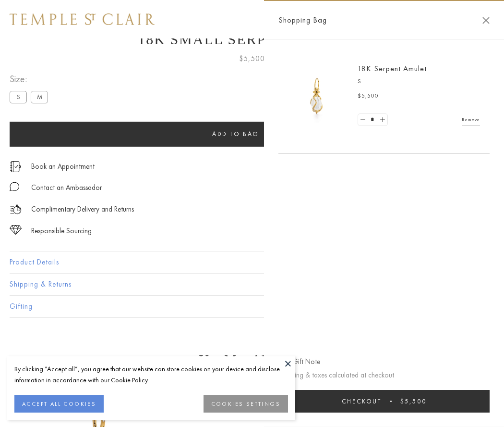 This screenshot has width=504, height=427. What do you see at coordinates (252, 306) in the screenshot?
I see `button: Gifting` at bounding box center [252, 306].